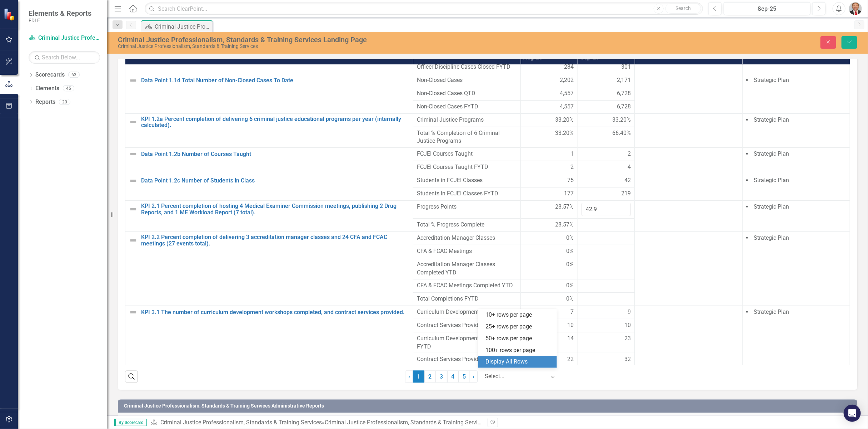 This screenshot has width=868, height=429. What do you see at coordinates (767, 8) in the screenshot?
I see `button: Sep-25` at bounding box center [767, 8].